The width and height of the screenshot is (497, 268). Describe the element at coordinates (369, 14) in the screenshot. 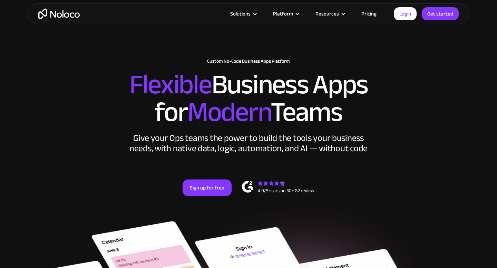

I see `a: Pricing` at that location.